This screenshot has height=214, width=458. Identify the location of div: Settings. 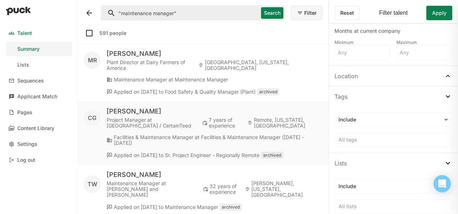
(27, 144).